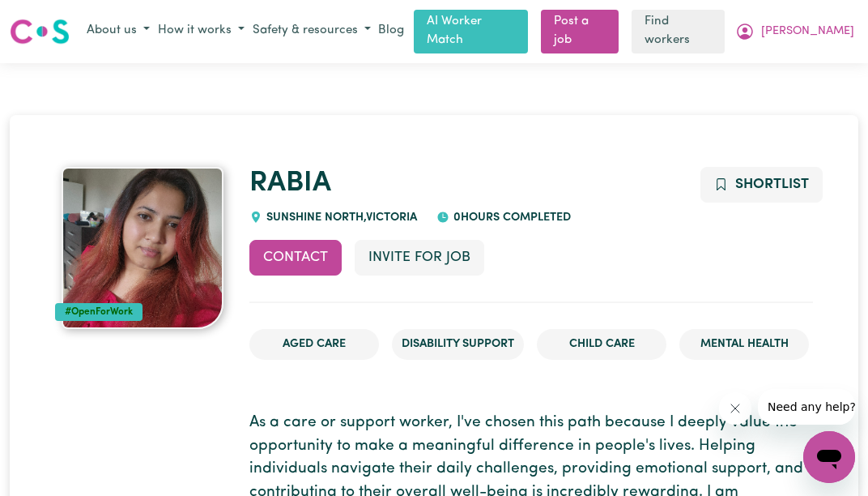  What do you see at coordinates (339, 217) in the screenshot?
I see `span: SUNSHINE NORTH , Victoria` at bounding box center [339, 217].